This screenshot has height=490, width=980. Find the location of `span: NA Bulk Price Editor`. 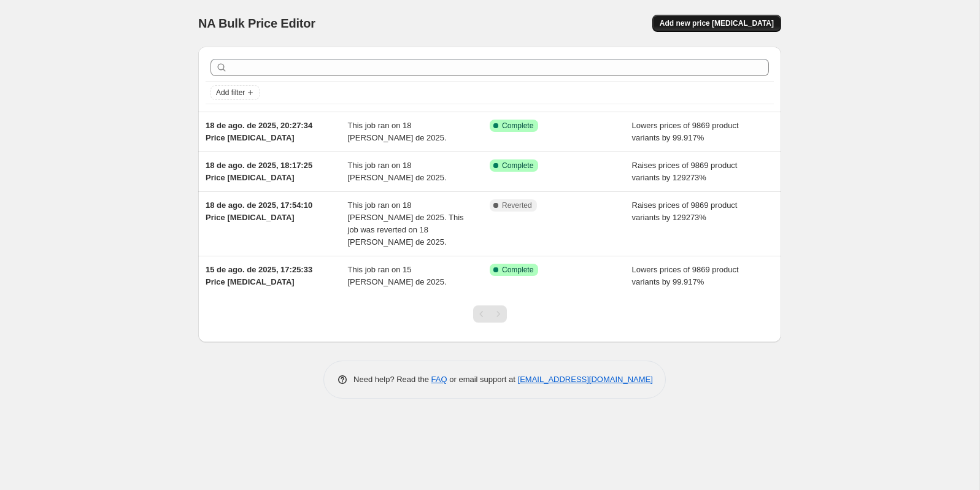

span: NA Bulk Price Editor is located at coordinates (257, 23).